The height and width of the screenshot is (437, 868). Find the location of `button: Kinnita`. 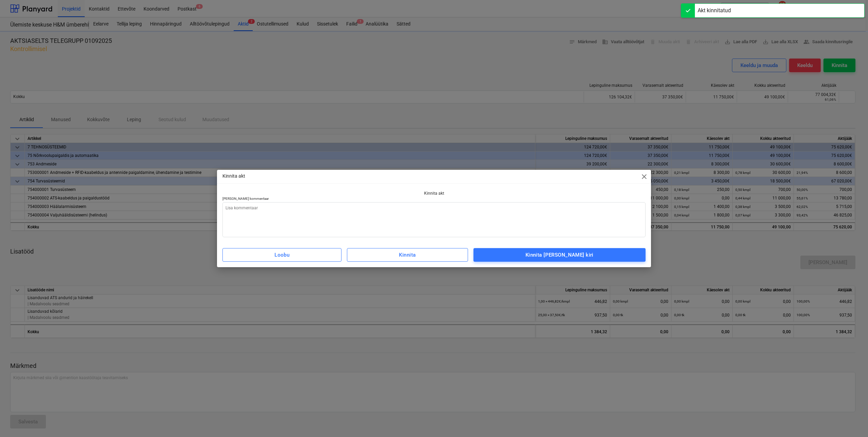

button: Kinnita is located at coordinates (407, 255).